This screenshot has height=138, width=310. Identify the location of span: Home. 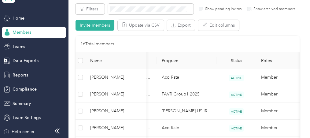
(18, 18).